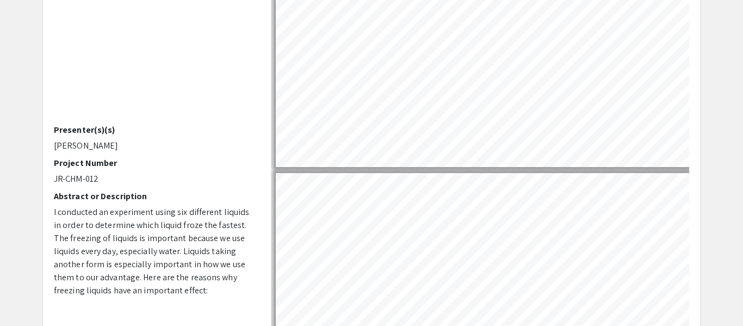  I want to click on h2: Project Number, so click(154, 163).